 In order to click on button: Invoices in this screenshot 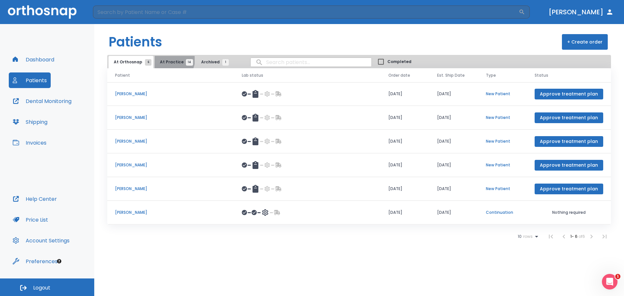, I will do `click(30, 143)`.